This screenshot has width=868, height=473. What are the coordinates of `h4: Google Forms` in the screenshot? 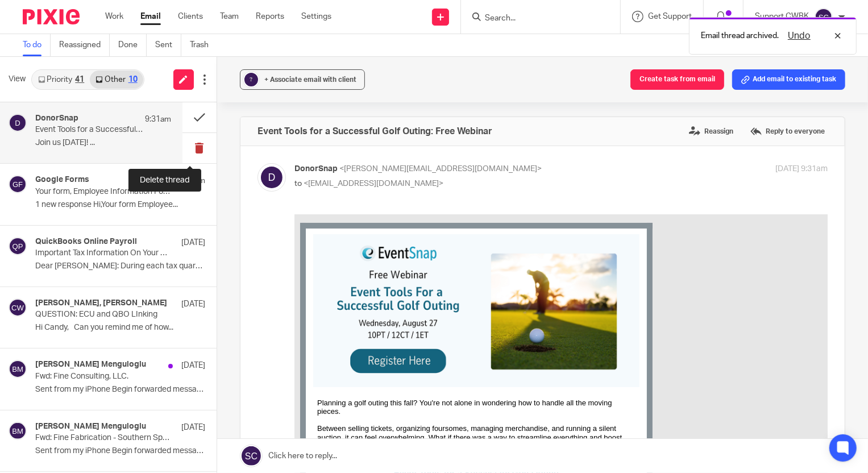 It's located at (62, 180).